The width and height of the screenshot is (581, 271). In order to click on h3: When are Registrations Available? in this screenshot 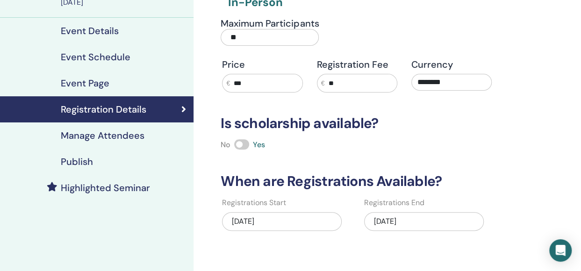, I will do `click(356, 181)`.